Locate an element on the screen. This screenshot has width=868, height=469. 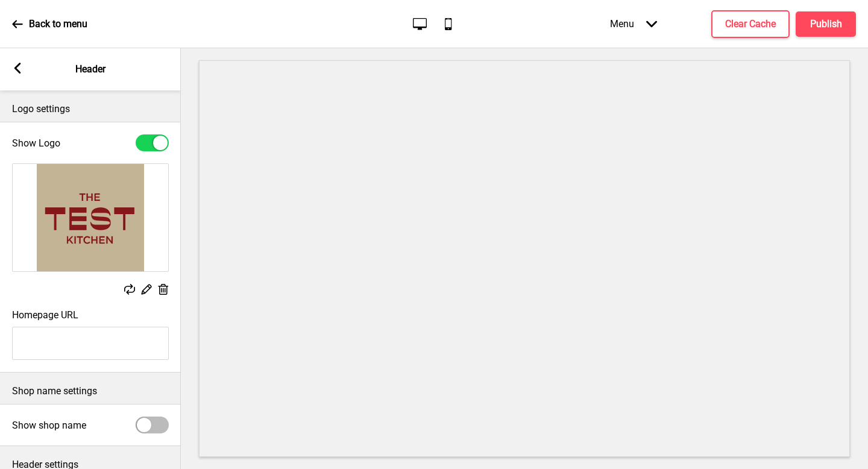
label: Homepage URL is located at coordinates (46, 314).